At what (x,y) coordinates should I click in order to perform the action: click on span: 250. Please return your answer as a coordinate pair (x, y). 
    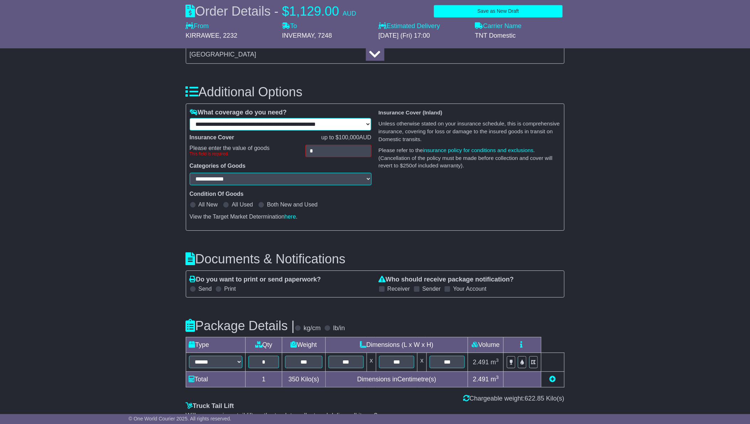
    Looking at the image, I should click on (407, 165).